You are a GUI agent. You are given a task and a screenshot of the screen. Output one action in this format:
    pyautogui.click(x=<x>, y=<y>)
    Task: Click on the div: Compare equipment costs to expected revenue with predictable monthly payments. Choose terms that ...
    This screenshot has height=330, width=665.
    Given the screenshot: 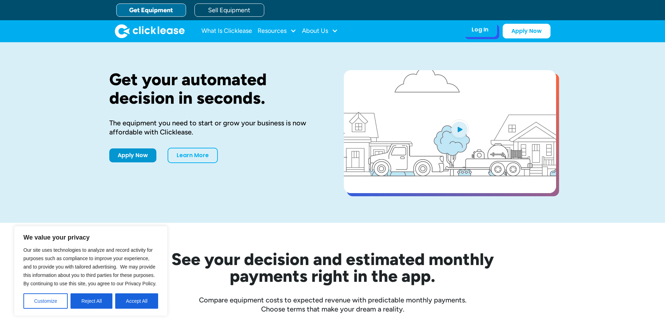 What is the action you would take?
    pyautogui.click(x=333, y=304)
    